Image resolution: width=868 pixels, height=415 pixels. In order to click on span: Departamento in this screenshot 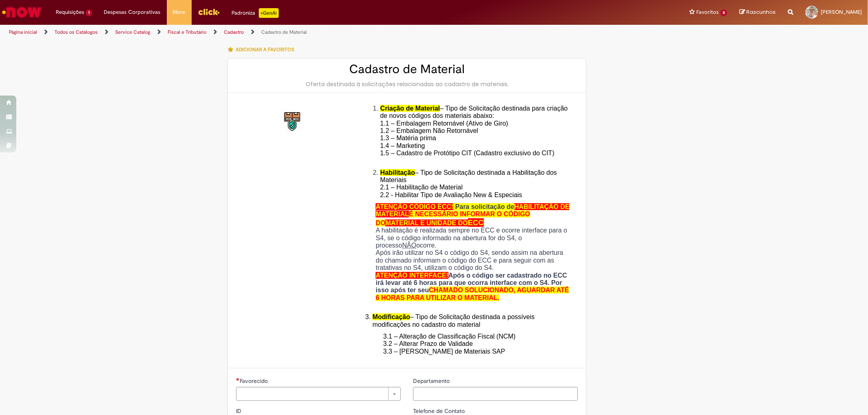, I will do `click(432, 381)`.